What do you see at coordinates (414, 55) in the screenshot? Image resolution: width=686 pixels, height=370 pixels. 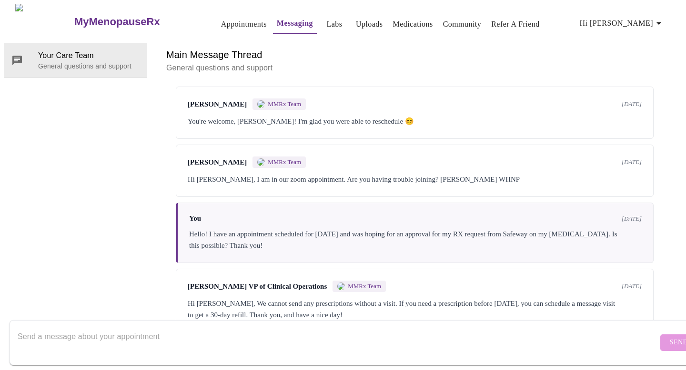 I see `h6: Main Message Thread` at bounding box center [414, 55].